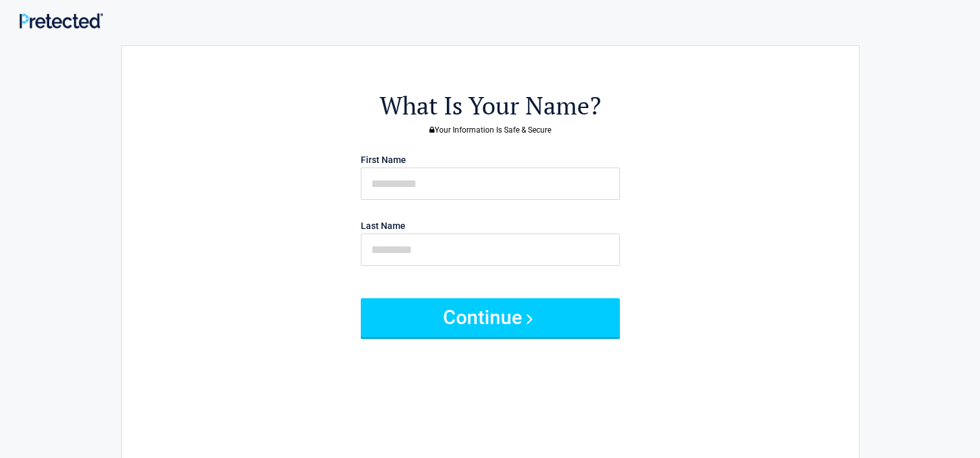 This screenshot has width=980, height=458. What do you see at coordinates (490, 131) in the screenshot?
I see `h3: Your Information Is Safe & Secure` at bounding box center [490, 131].